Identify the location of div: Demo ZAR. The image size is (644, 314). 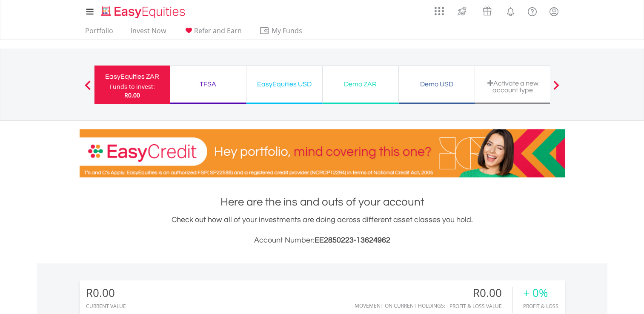
(361, 85).